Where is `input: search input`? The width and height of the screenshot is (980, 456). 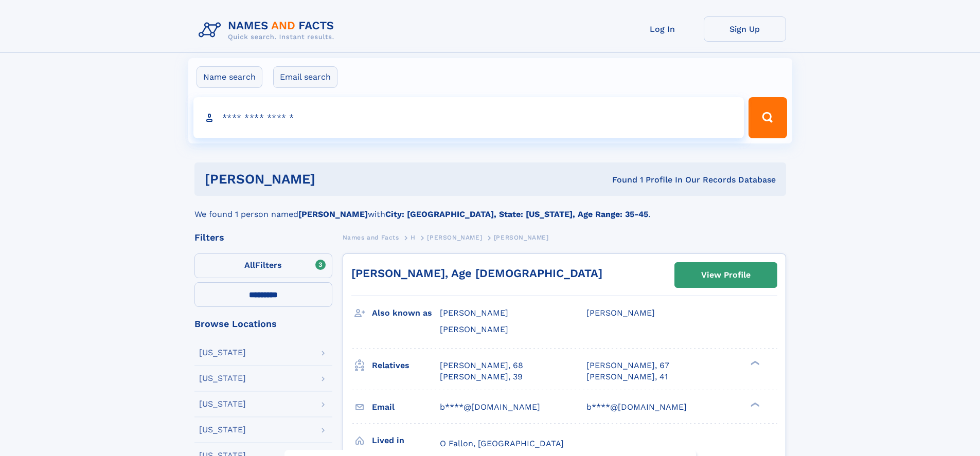 input: search input is located at coordinates (468, 118).